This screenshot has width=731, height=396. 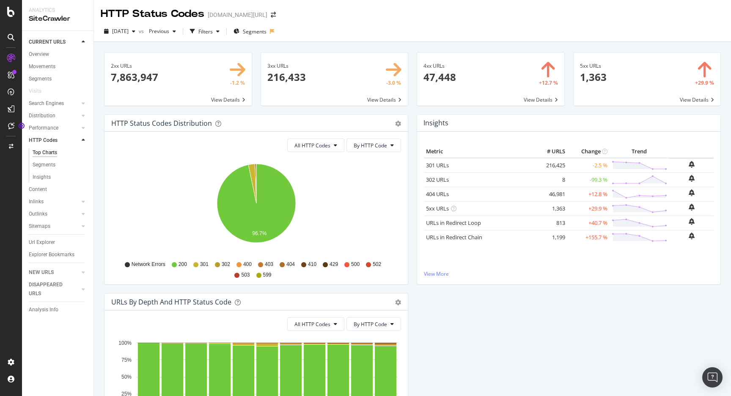 I want to click on div: HTTP Status Codes Distribution, so click(x=162, y=123).